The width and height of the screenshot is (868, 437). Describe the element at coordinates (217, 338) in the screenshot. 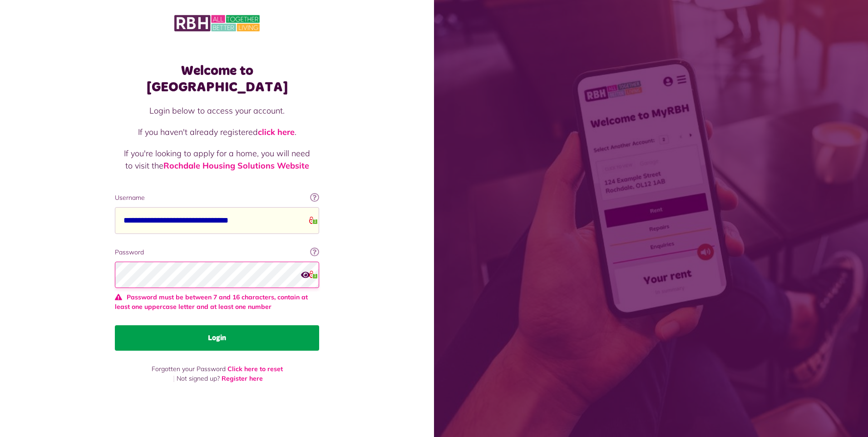

I see `button: Login` at that location.